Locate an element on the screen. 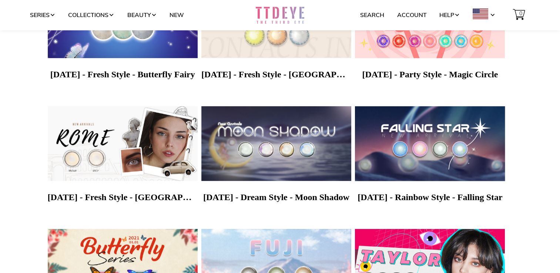 The width and height of the screenshot is (560, 273). a: 0 is located at coordinates (519, 15).